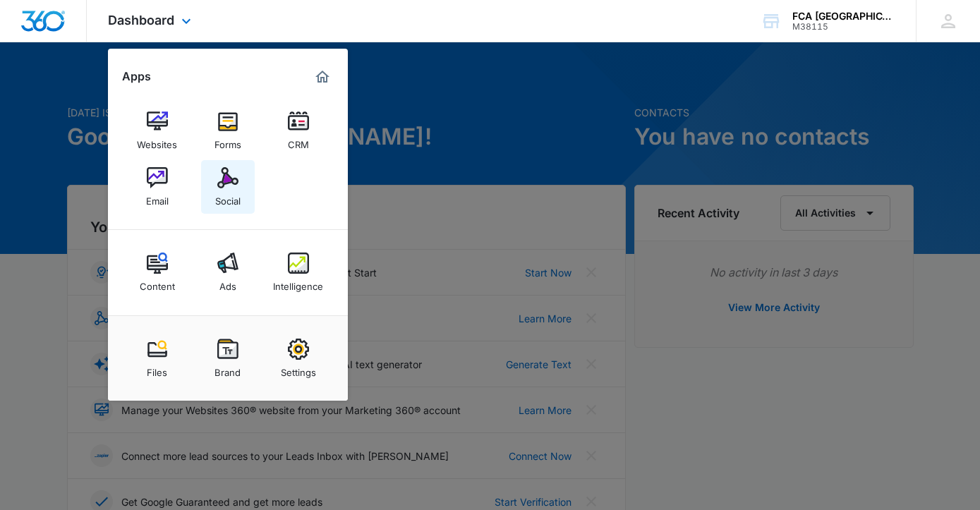  What do you see at coordinates (228, 283) in the screenshot?
I see `div: Ads` at bounding box center [228, 283].